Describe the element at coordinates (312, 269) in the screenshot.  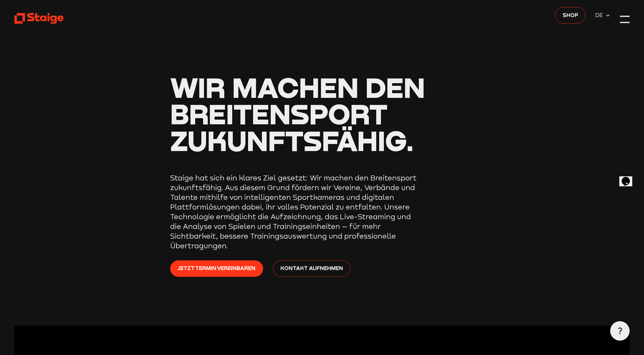
I see `a: Kontakt aufnehmen` at that location.